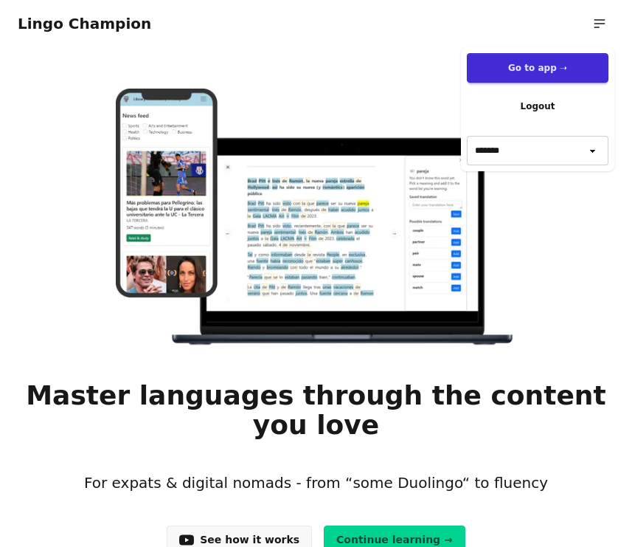 This screenshot has height=547, width=632. What do you see at coordinates (316, 410) in the screenshot?
I see `h1: Master languages through the content you love` at bounding box center [316, 410].